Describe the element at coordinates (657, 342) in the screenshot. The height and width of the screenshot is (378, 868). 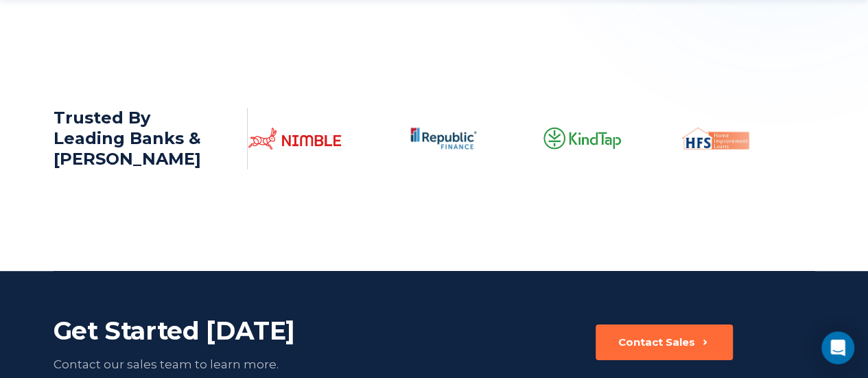
I see `div: Contact Sales` at that location.